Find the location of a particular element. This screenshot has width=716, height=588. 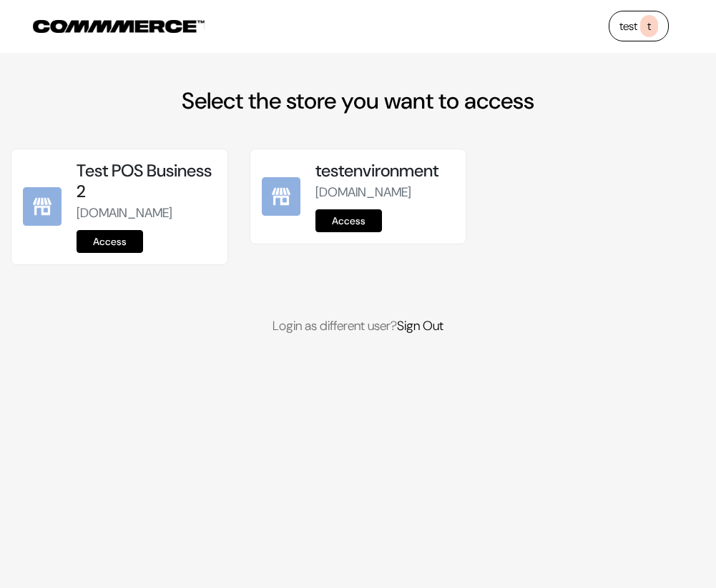

span: t is located at coordinates (648, 26).